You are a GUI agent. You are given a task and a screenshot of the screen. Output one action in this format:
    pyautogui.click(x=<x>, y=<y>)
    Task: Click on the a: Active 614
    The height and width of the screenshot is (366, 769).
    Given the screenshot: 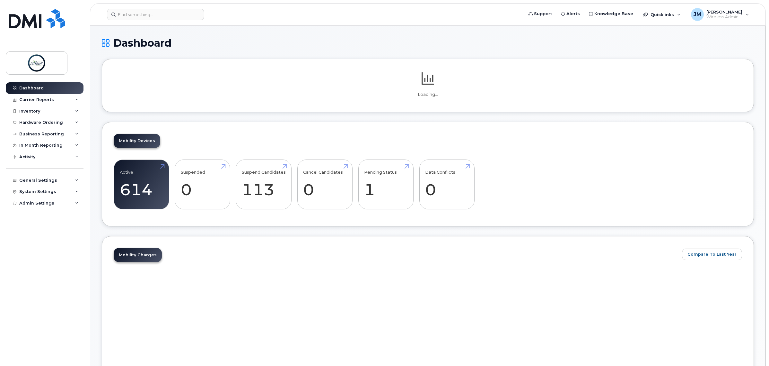 What is the action you would take?
    pyautogui.click(x=141, y=184)
    